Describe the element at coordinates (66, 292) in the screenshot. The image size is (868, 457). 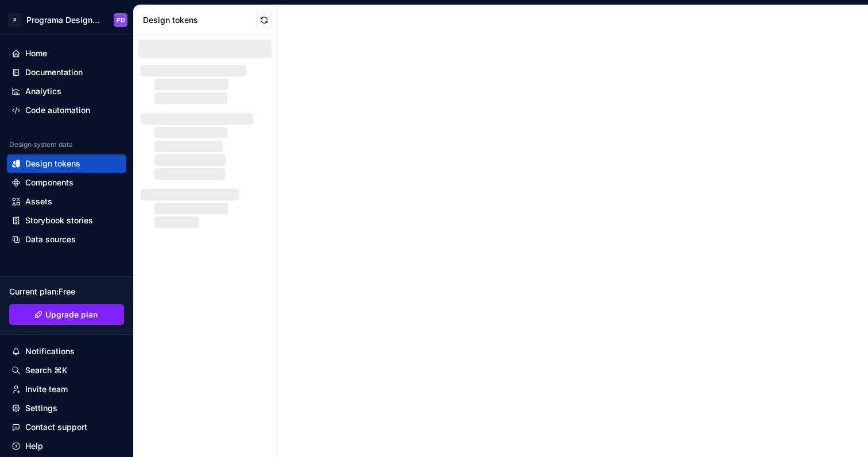
I see `div: Current plan : Free` at that location.